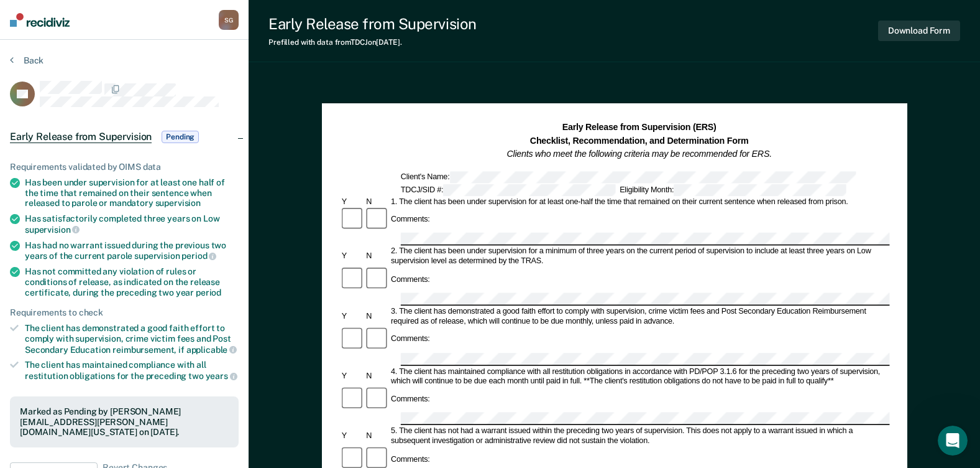  Describe the element at coordinates (640, 376) in the screenshot. I see `div: 4. The client has maintained compliance with all restitution obligations in accordance with PD/PO...` at that location.